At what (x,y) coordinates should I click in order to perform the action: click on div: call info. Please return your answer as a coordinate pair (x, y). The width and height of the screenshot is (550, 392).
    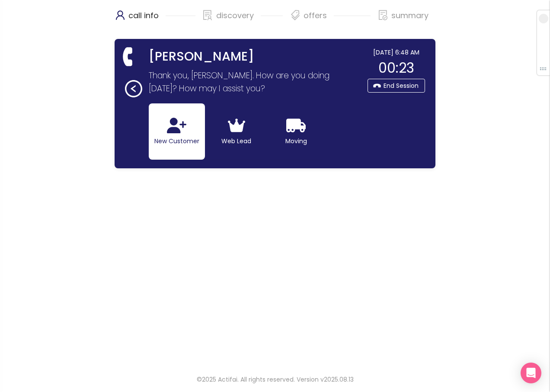
    Looking at the image, I should click on (155, 19).